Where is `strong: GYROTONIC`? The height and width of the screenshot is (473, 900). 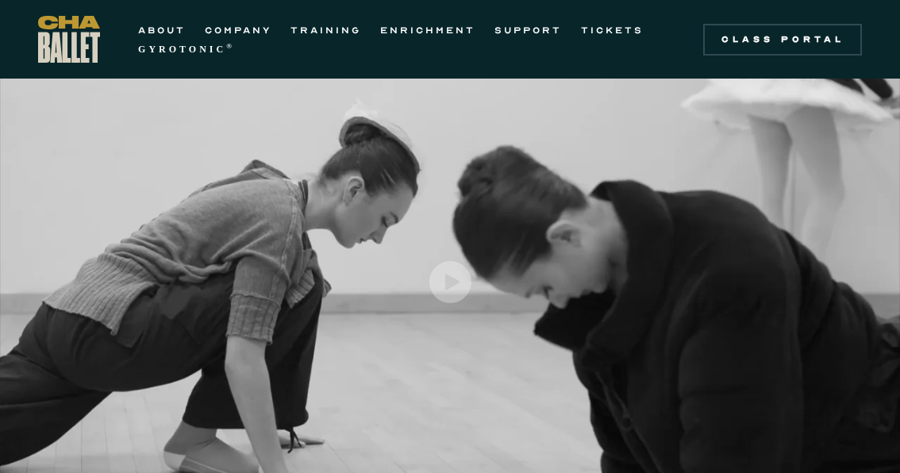
strong: GYROTONIC is located at coordinates (182, 49).